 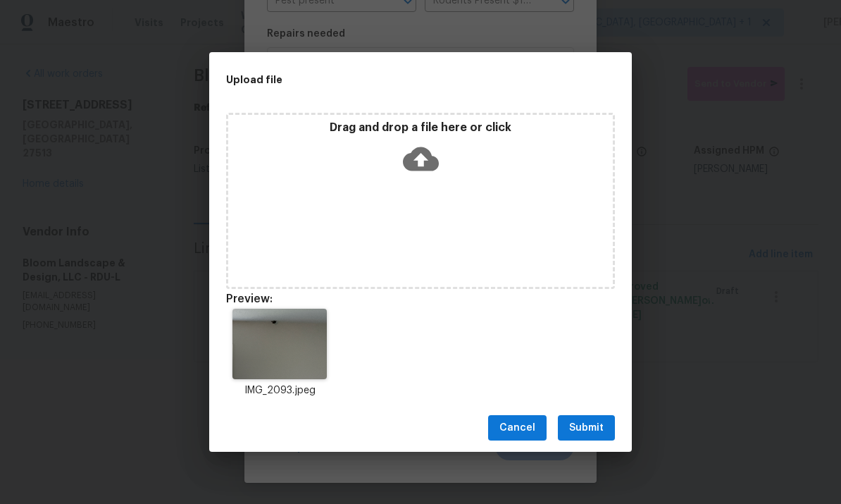 What do you see at coordinates (420, 128) in the screenshot?
I see `p: Drag and drop a file here or click` at bounding box center [420, 128].